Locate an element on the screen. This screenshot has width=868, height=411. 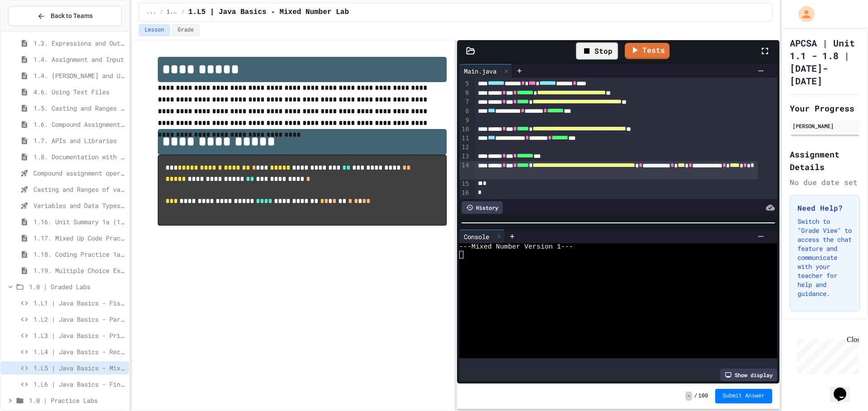
span: 4.6. Using Text Files is located at coordinates (79, 91).